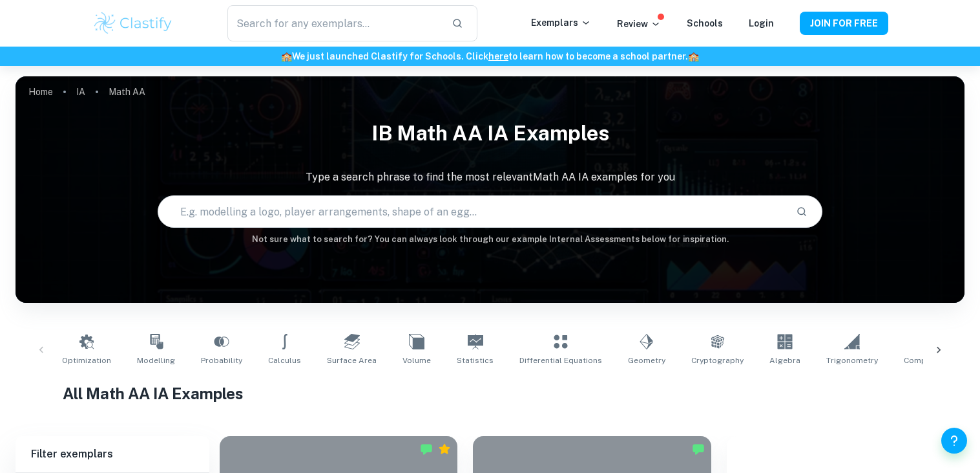 This screenshot has height=473, width=980. I want to click on h6: We just launched Clastify for Schools. Click to learn how to become a school partner., so click(490, 57).